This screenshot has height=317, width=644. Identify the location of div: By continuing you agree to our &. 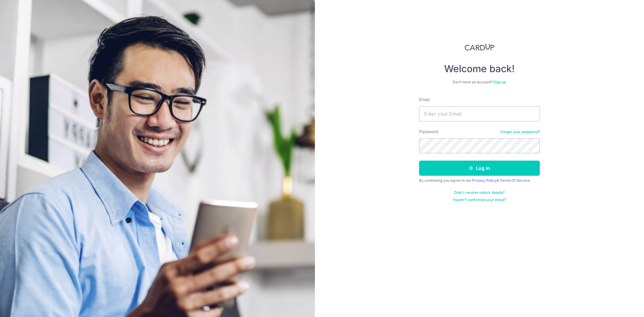
(479, 180).